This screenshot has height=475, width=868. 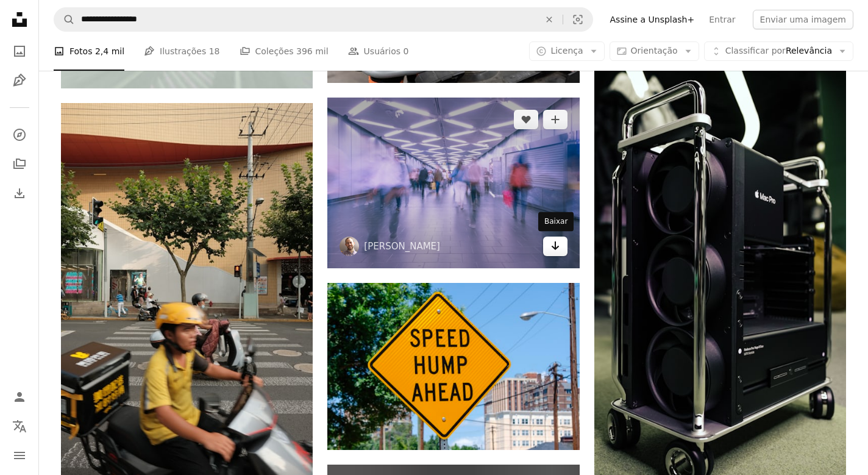 I want to click on span: 0, so click(x=406, y=51).